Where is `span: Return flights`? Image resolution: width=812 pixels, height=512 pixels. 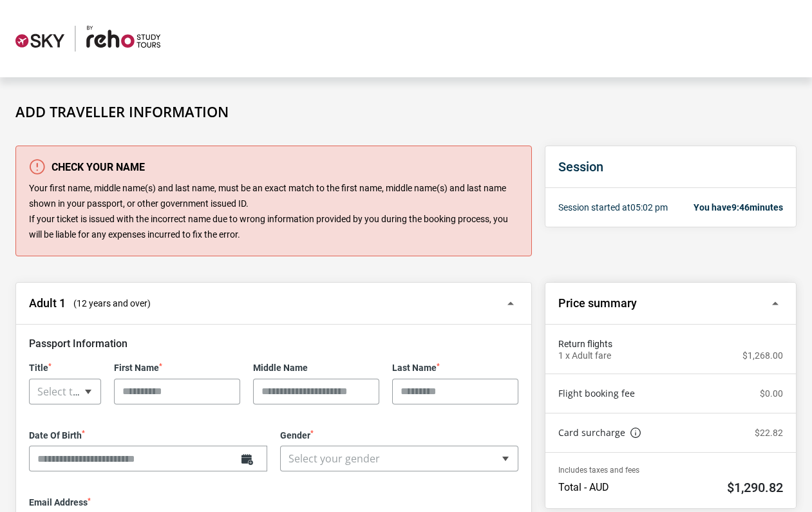
span: Return flights is located at coordinates (671, 344).